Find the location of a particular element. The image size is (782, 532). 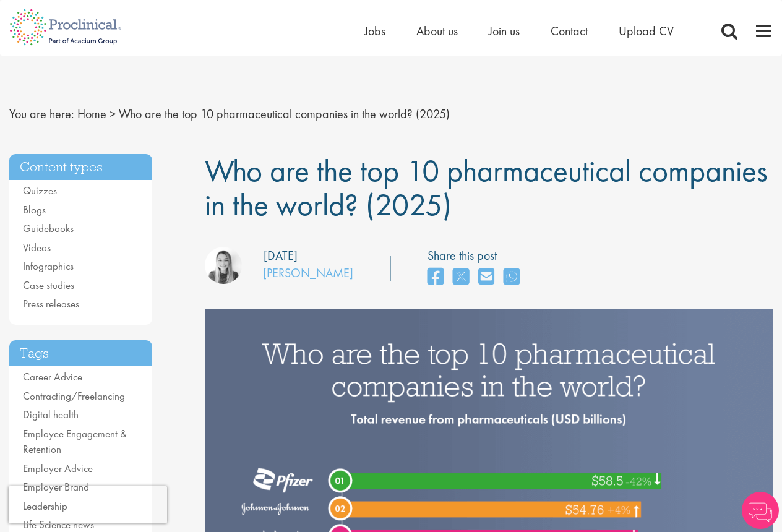

span: Contact is located at coordinates (570, 31).